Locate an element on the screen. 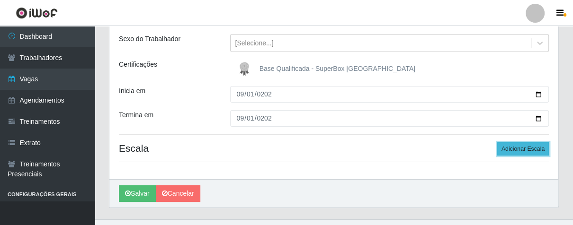 This screenshot has width=573, height=225. button: Salvar is located at coordinates (137, 194).